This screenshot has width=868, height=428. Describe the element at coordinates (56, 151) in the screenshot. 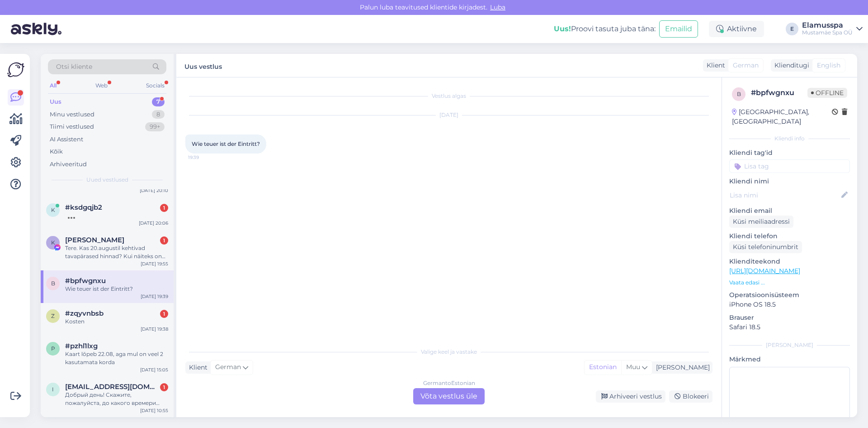

I see `div: Kõik` at that location.